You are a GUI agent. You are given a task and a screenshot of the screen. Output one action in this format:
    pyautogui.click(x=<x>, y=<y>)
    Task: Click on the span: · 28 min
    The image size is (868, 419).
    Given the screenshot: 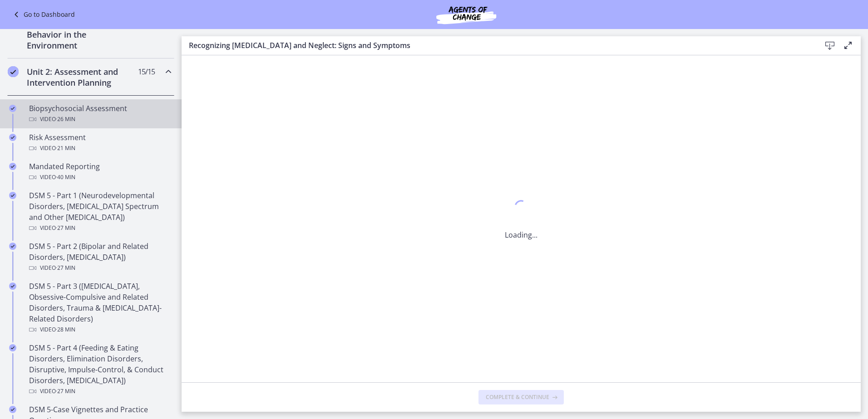 What is the action you would take?
    pyautogui.click(x=65, y=330)
    